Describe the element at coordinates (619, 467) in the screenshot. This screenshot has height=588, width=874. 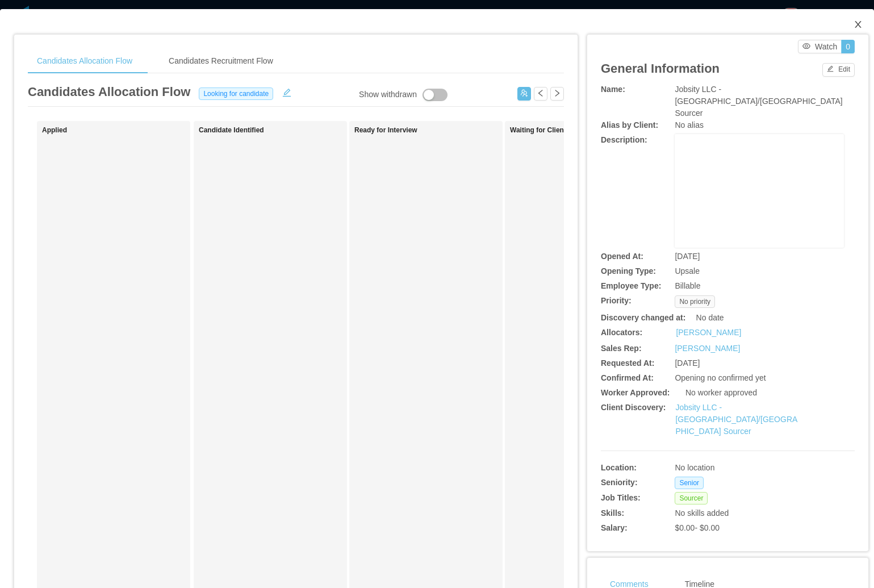
I see `b: Location:` at that location.